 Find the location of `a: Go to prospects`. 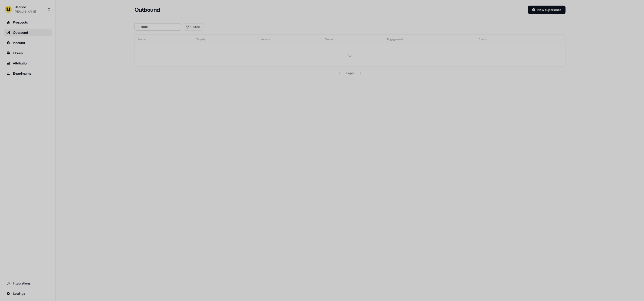

a: Go to prospects is located at coordinates (28, 22).